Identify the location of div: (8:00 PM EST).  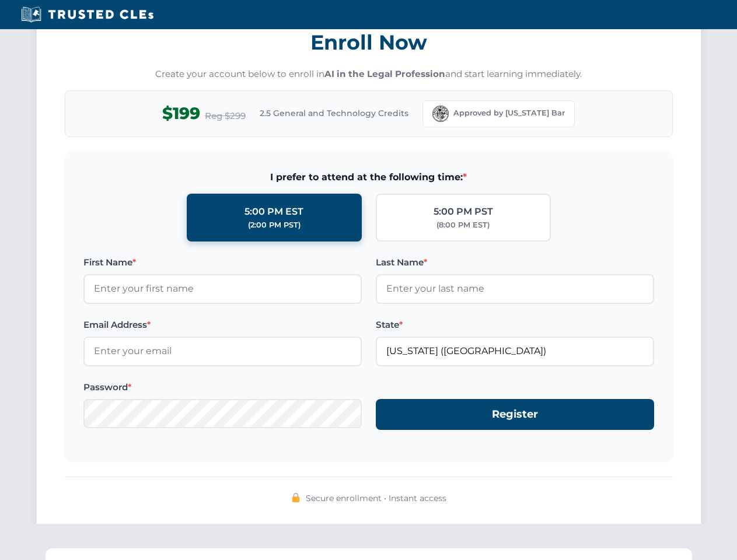
(463, 225).